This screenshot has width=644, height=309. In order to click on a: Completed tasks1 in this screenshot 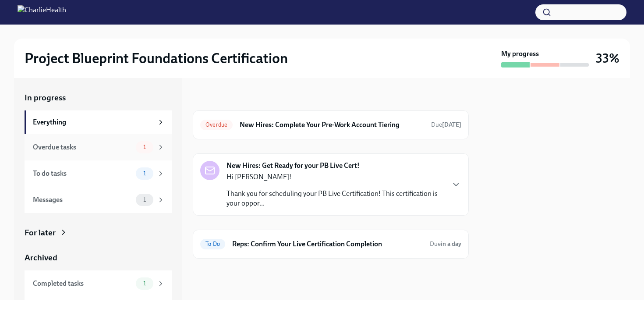, I will do `click(98, 283)`.